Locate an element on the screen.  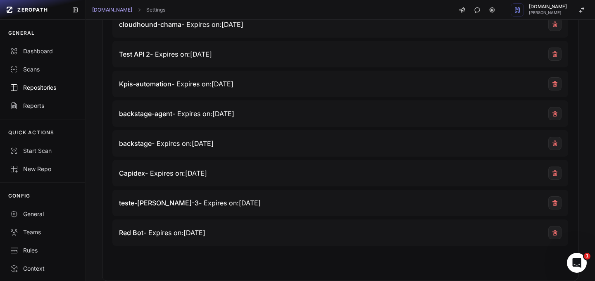
span: cloudhound-chama is located at coordinates (150, 24).